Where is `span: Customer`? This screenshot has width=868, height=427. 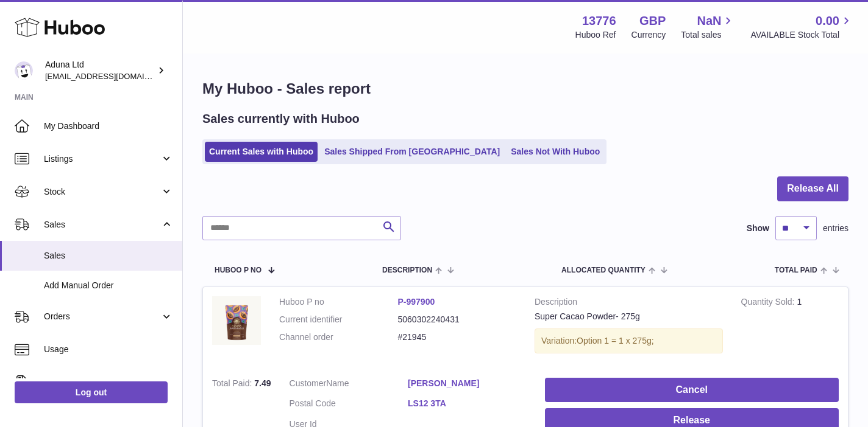 span: Customer is located at coordinates (308, 383).